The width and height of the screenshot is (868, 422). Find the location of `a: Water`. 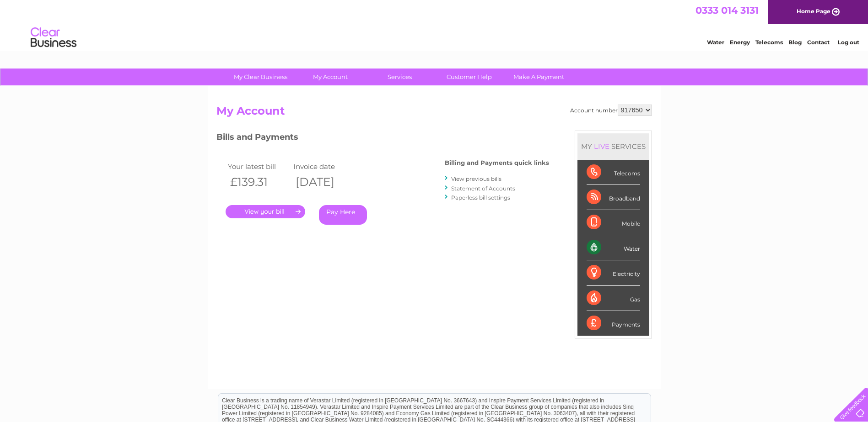

a: Water is located at coordinates (716, 42).